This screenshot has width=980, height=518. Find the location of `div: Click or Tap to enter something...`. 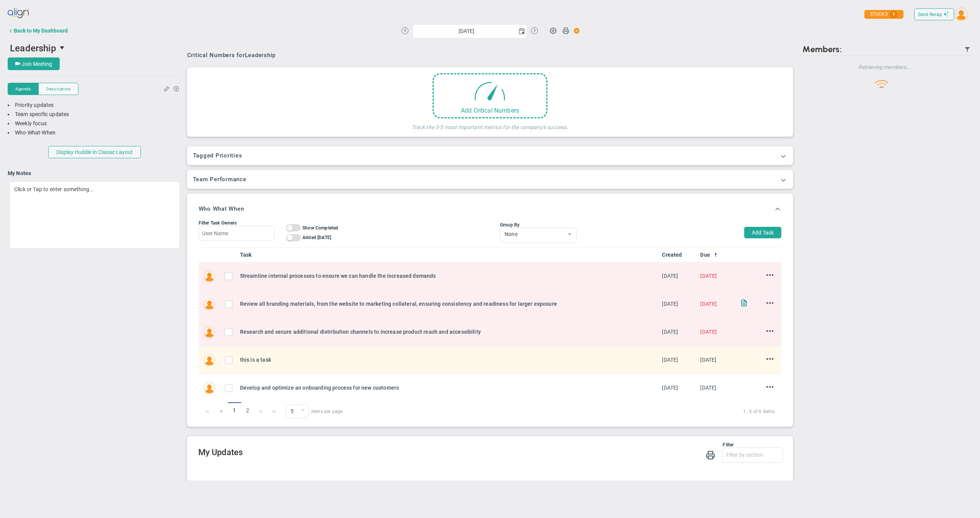

div: Click or Tap to enter something... is located at coordinates (95, 215).